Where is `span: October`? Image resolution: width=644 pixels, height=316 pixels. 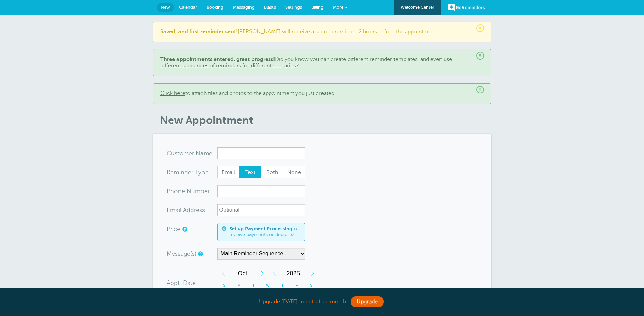
span: October is located at coordinates (243, 273).